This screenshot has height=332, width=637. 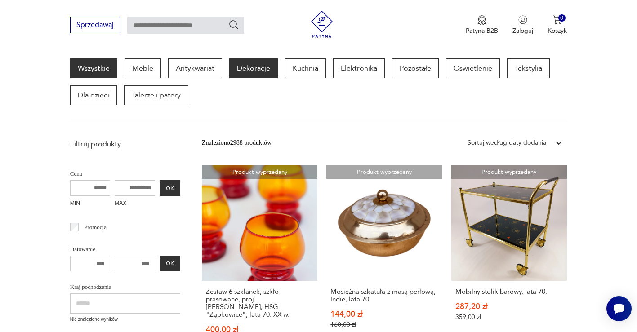 What do you see at coordinates (94, 68) in the screenshot?
I see `a: Wszystkie` at bounding box center [94, 68].